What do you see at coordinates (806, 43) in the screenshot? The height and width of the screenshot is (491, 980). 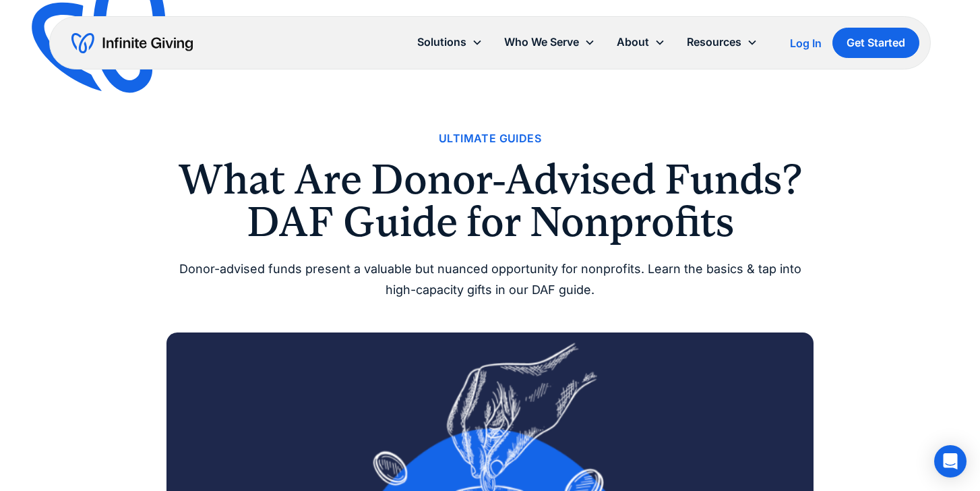 I see `div: Log In` at bounding box center [806, 43].